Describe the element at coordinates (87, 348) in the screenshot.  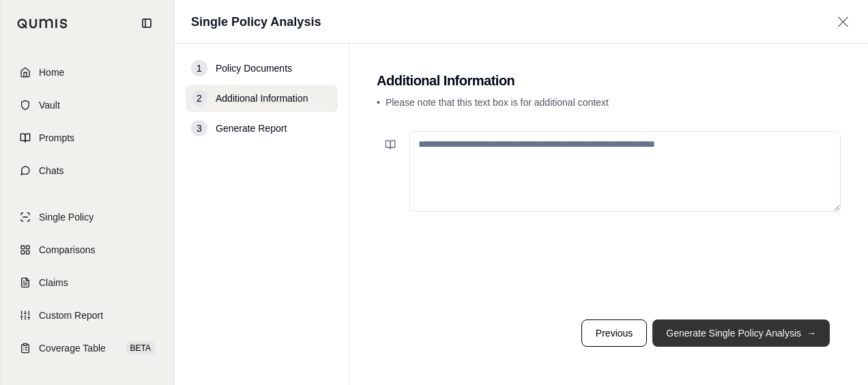
I see `a: Coverage TableBETA` at that location.